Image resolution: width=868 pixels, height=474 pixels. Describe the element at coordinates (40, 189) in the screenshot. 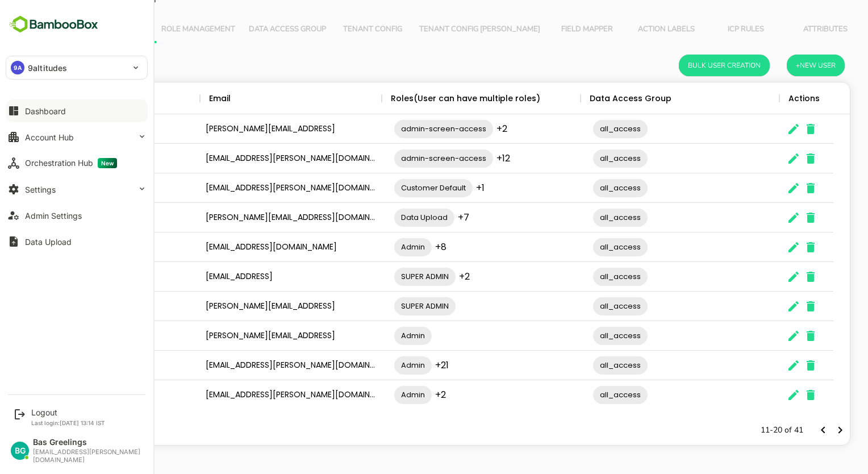

I see `div: Settings` at that location.